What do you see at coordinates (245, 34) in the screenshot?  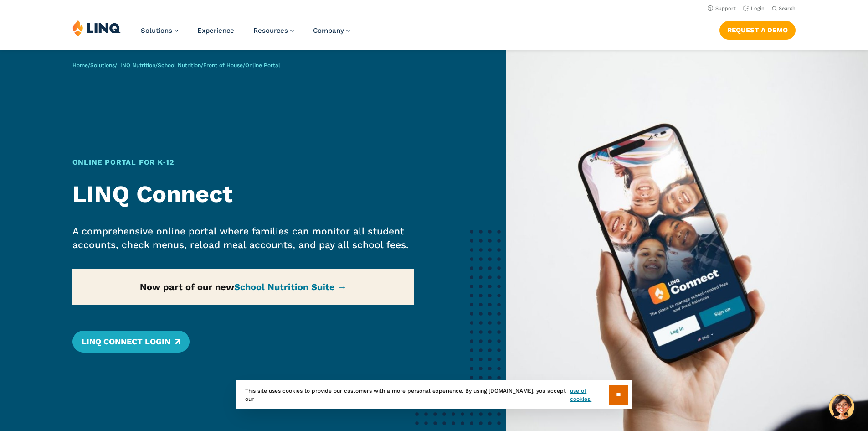 I see `nav: Primary Navigation` at bounding box center [245, 34].